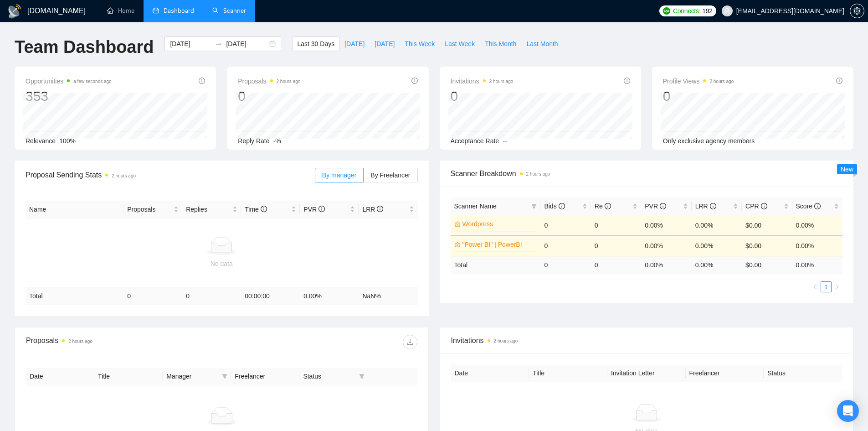  What do you see at coordinates (121, 11) in the screenshot?
I see `a: homeHome` at bounding box center [121, 11].